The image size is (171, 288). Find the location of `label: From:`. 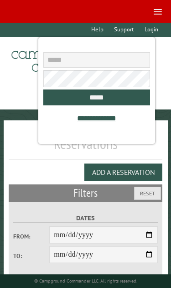

label: From: is located at coordinates (31, 237).